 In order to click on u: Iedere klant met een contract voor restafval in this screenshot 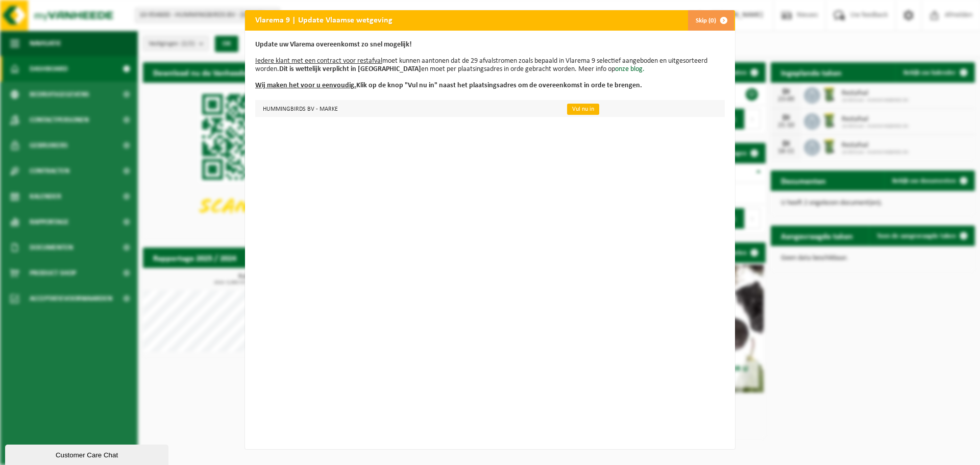, I will do `click(319, 61)`.